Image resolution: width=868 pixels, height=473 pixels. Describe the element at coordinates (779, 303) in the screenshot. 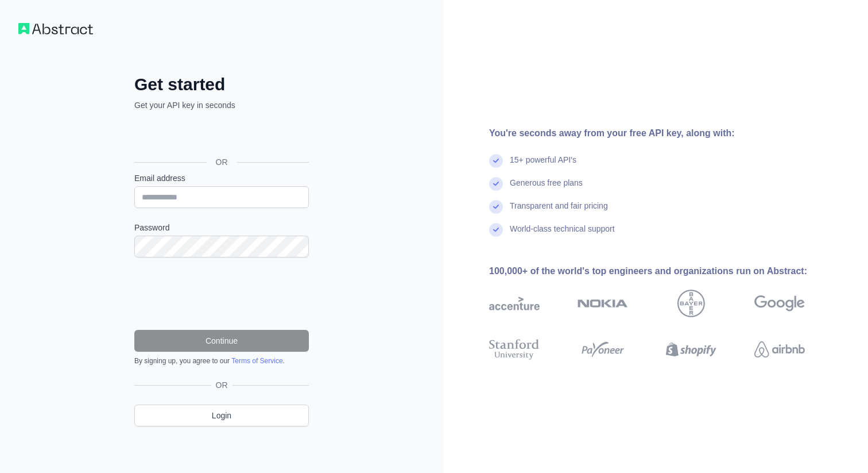

I see `img: google` at that location.